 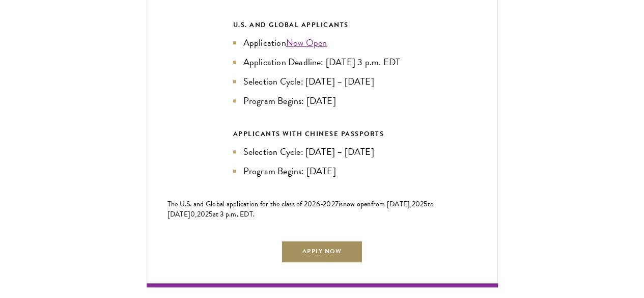 I want to click on span: 6, so click(x=318, y=204).